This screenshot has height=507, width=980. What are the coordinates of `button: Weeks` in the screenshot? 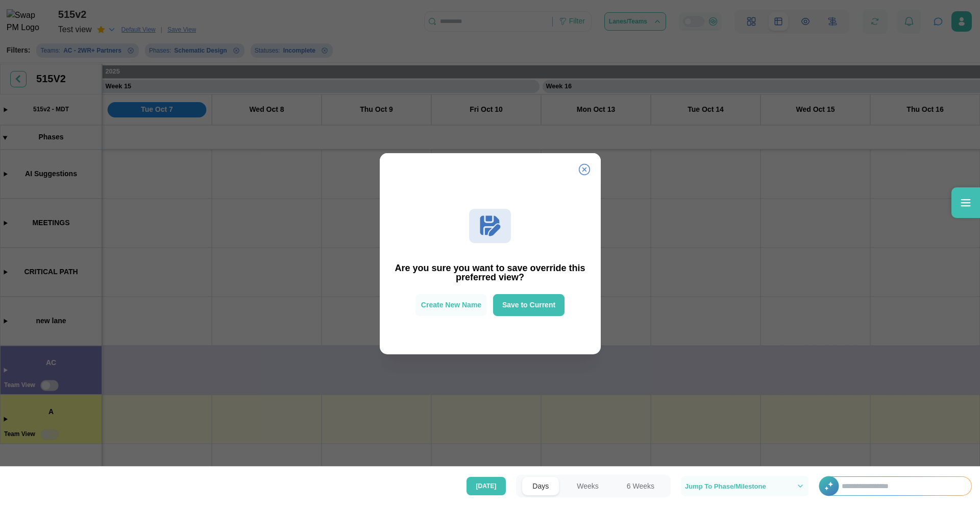 It's located at (588, 486).